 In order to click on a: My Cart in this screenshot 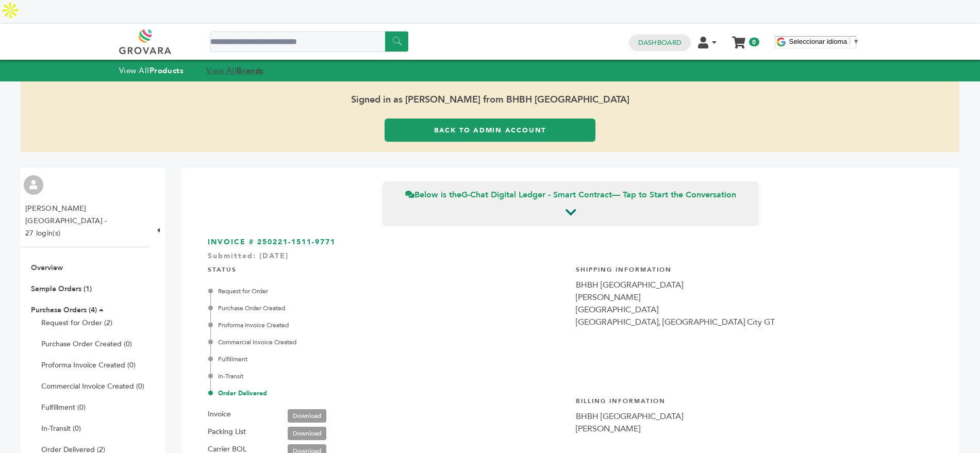, I will do `click(738, 38)`.